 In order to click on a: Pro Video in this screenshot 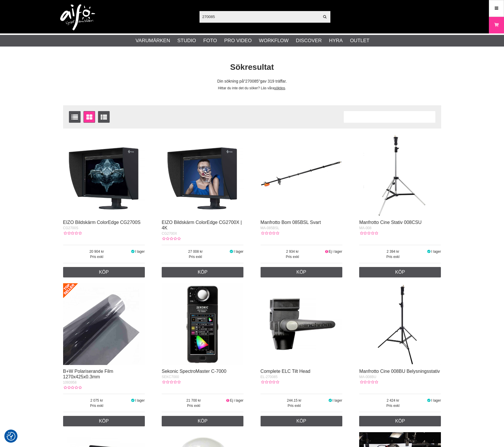, I will do `click(238, 41)`.